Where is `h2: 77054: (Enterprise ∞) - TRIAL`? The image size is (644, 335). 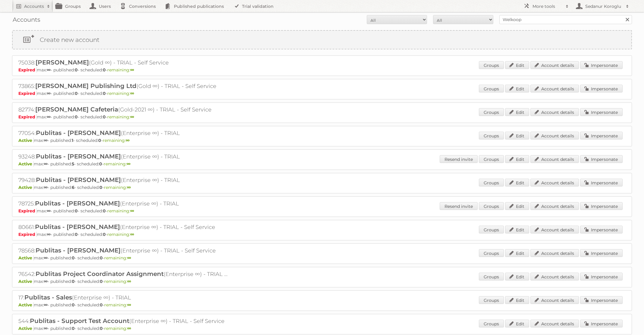
h2: 77054: (Enterprise ∞) - TRIAL is located at coordinates (124, 133).